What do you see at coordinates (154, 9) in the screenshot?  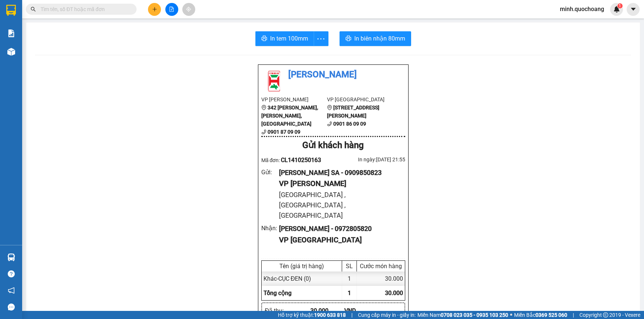 I see `button: plus` at bounding box center [154, 9].